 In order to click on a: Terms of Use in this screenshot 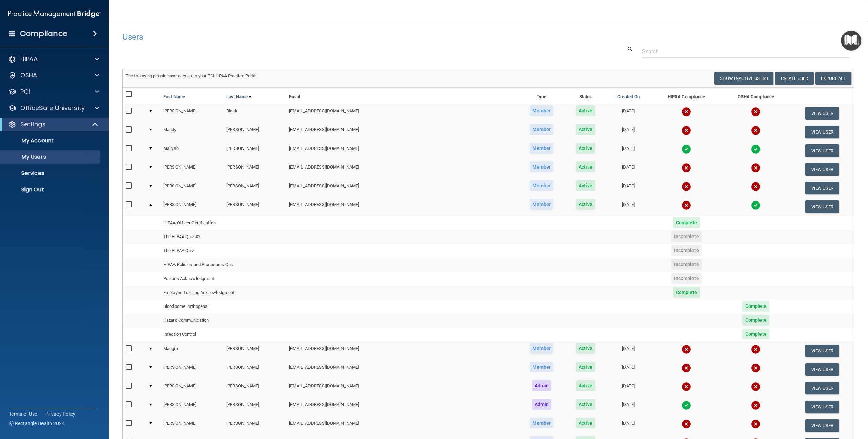, I will do `click(22, 414)`.